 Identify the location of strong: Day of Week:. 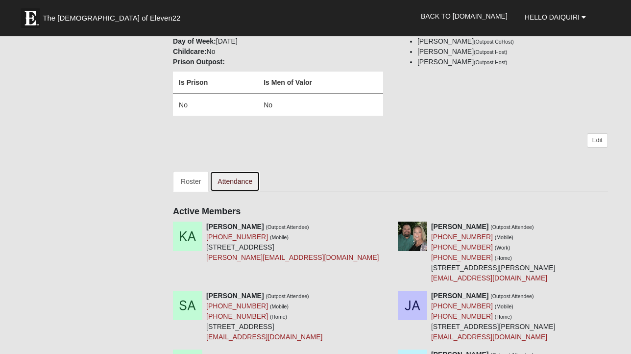
(195, 41).